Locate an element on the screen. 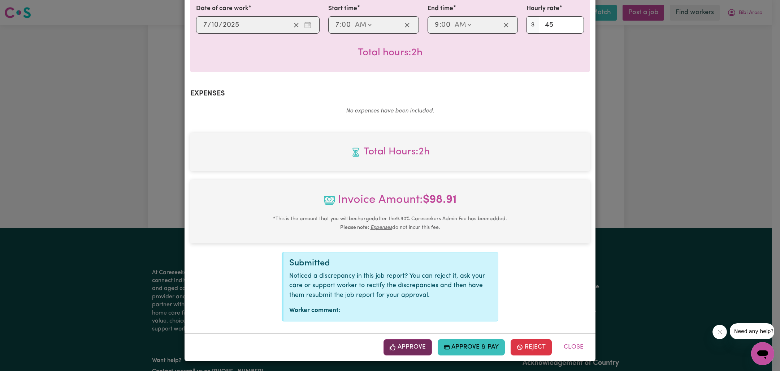 This screenshot has width=780, height=371. span: Submitted is located at coordinates (310, 263).